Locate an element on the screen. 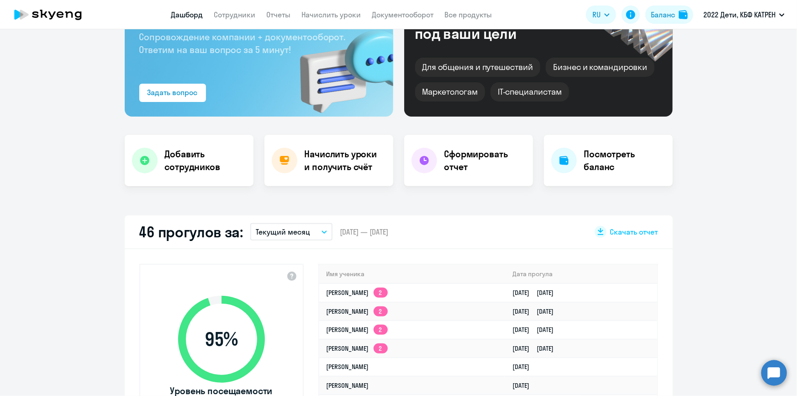 Image resolution: width=797 pixels, height=396 pixels. span: 95 % is located at coordinates (222, 339).